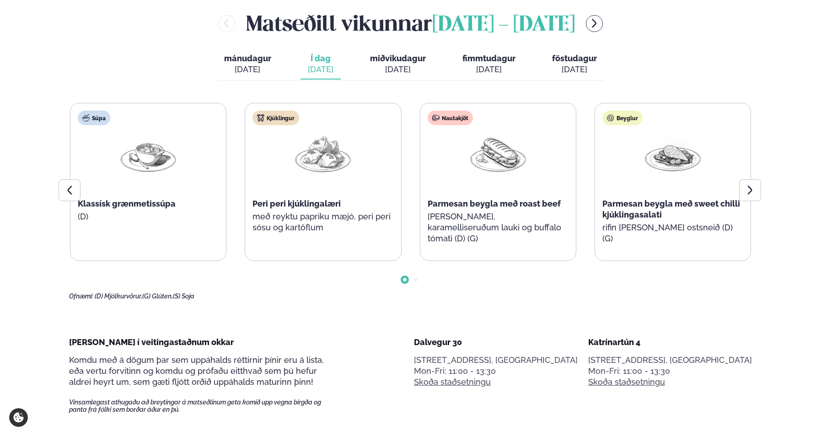 This screenshot has height=436, width=821. Describe the element at coordinates (450, 118) in the screenshot. I see `div: Nautakjöt` at that location.